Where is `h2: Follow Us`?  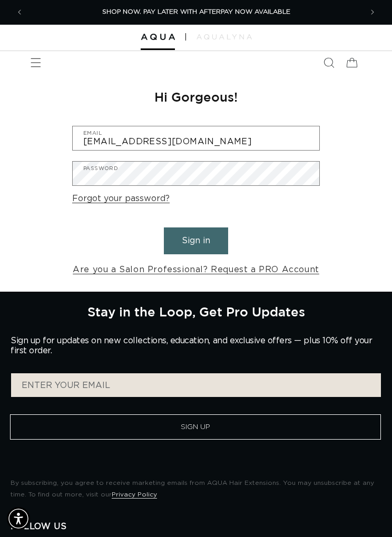 h2: Follow Us is located at coordinates (196, 527).